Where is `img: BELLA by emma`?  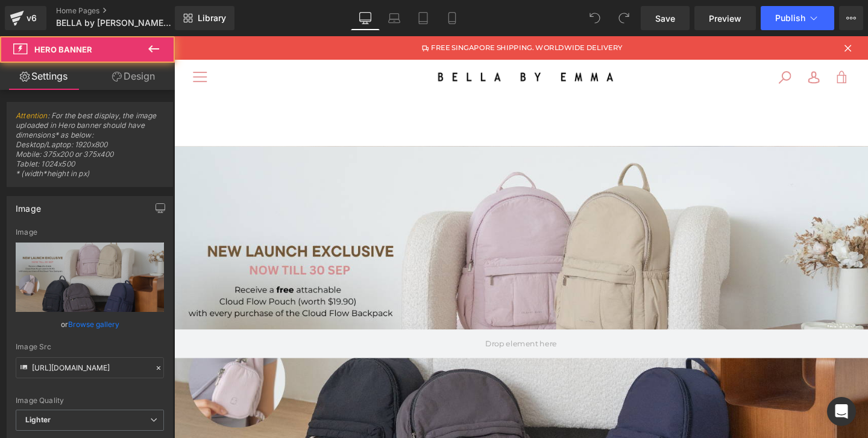 img: BELLA by emma is located at coordinates (334, 42).